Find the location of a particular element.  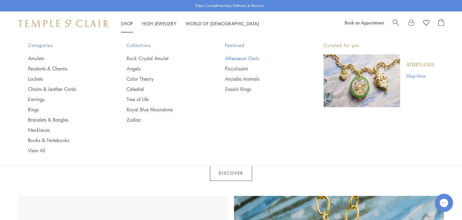

a: Royal Blue Moonstone is located at coordinates (164, 110).